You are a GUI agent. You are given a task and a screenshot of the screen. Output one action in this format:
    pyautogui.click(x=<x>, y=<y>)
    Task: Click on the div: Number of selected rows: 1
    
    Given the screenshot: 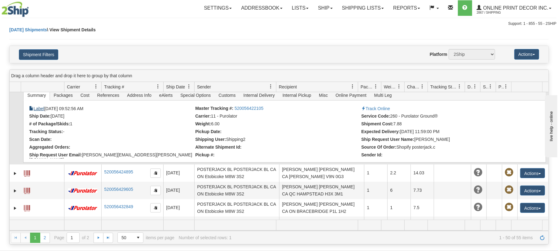 What is the action you would take?
    pyautogui.click(x=205, y=237)
    